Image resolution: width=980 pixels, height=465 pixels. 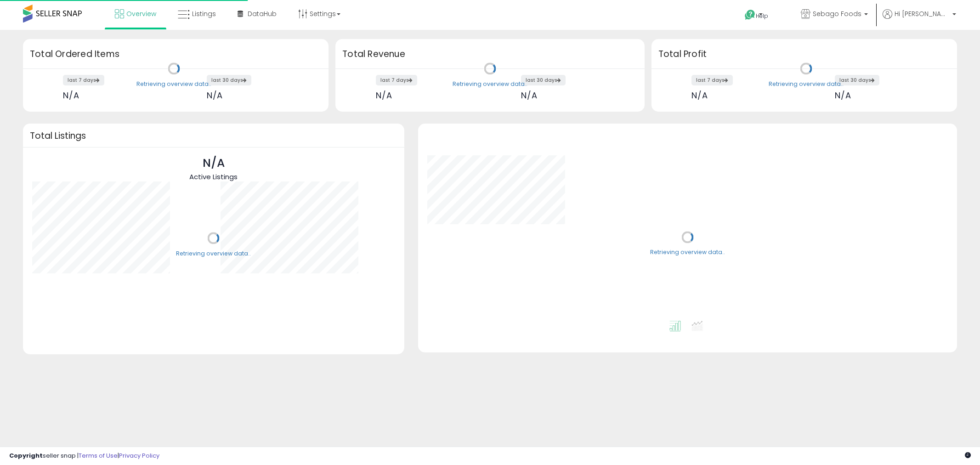 I want to click on span: Listings, so click(x=204, y=14).